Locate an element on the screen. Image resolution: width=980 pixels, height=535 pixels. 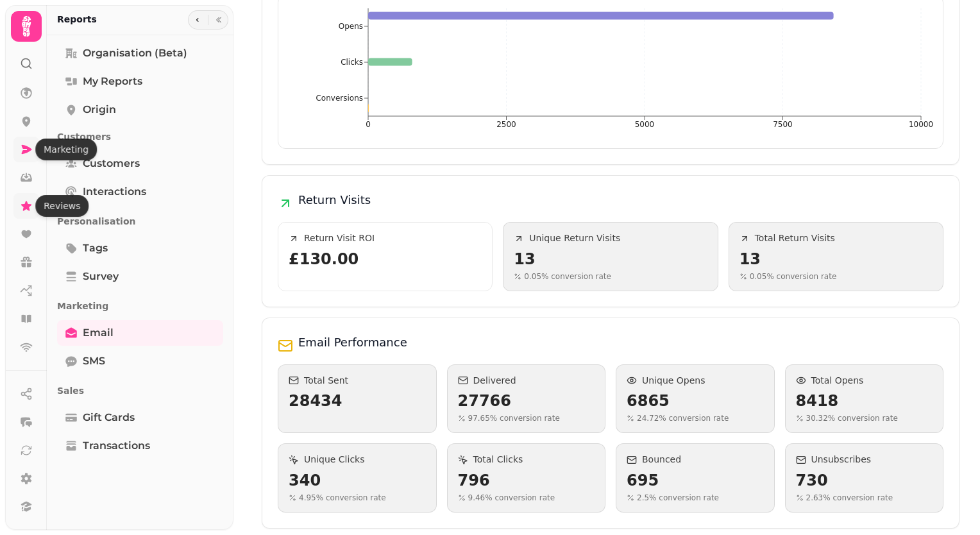
a: Email is located at coordinates (140, 333).